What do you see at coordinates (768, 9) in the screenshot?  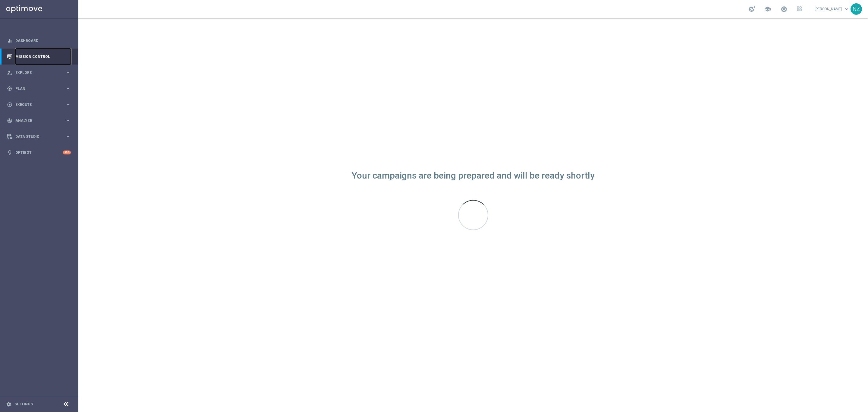 I see `span: school` at bounding box center [768, 9].